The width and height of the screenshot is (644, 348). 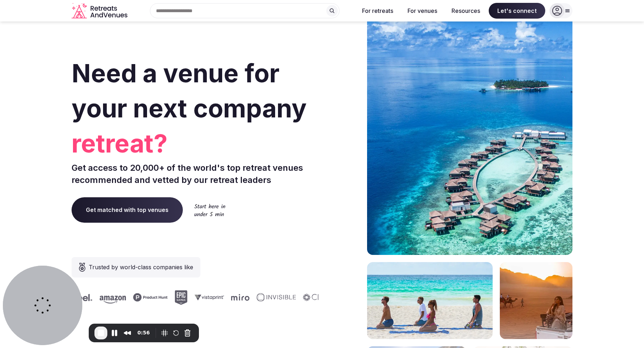 I want to click on svg: Miro company logo, so click(x=231, y=297).